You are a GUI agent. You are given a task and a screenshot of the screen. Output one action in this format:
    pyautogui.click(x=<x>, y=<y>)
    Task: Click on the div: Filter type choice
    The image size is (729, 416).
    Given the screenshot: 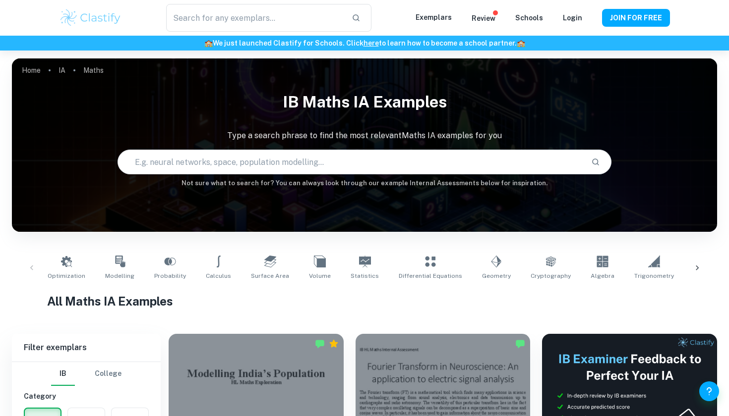 What is the action you would take?
    pyautogui.click(x=86, y=374)
    